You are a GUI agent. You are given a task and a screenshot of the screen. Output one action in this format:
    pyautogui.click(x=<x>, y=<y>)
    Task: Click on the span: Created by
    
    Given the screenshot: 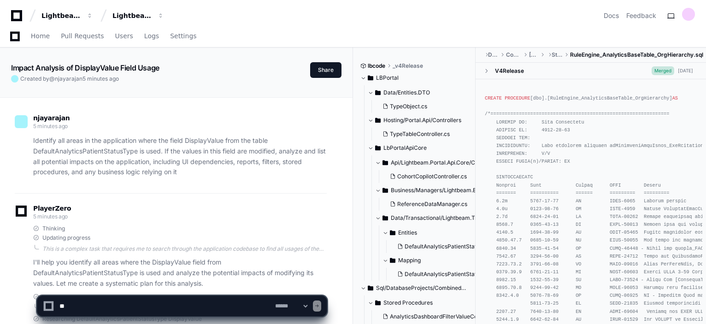 What is the action you would take?
    pyautogui.click(x=70, y=79)
    